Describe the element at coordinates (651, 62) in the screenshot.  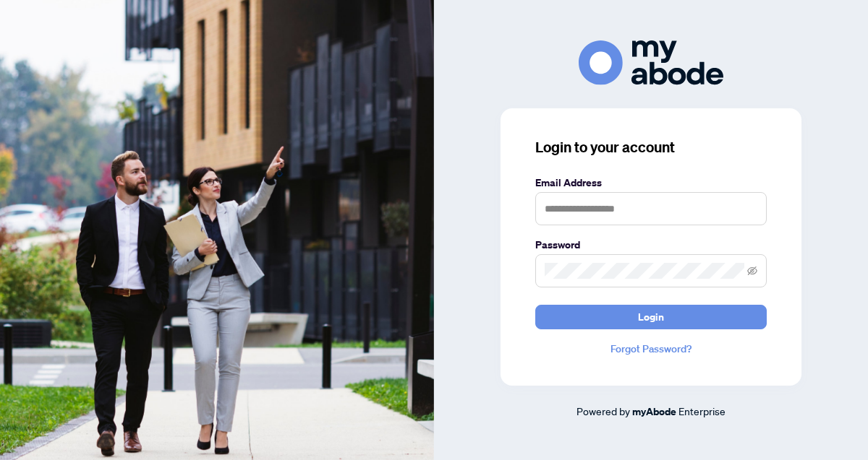
I see `img: ma-logo` at that location.